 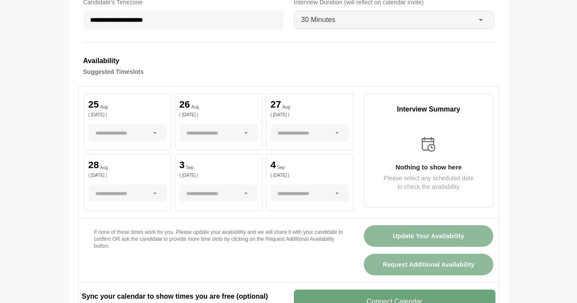 What do you see at coordinates (429, 109) in the screenshot?
I see `p: Interview Summary` at bounding box center [429, 109].